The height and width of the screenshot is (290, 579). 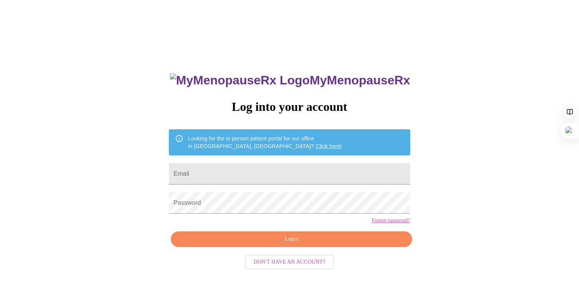 What do you see at coordinates (290, 80) in the screenshot?
I see `h3: MyMenopauseRx` at bounding box center [290, 80].